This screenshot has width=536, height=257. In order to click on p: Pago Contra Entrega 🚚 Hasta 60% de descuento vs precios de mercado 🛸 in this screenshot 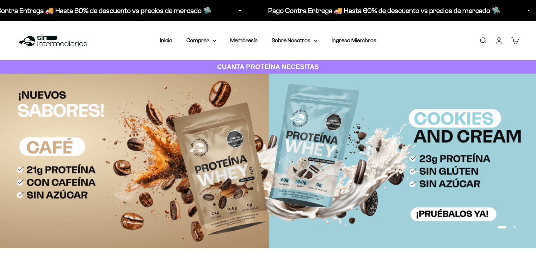, I will do `click(377, 11)`.